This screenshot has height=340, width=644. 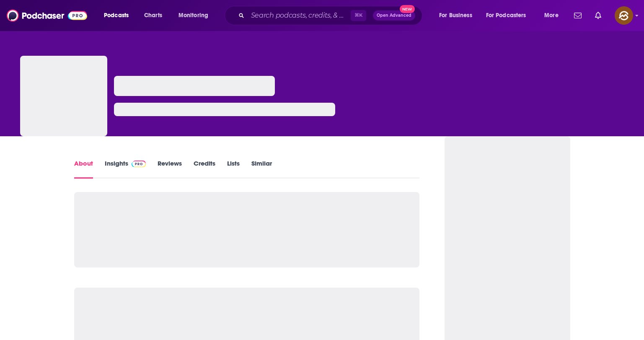 What do you see at coordinates (407, 9) in the screenshot?
I see `span: New` at bounding box center [407, 9].